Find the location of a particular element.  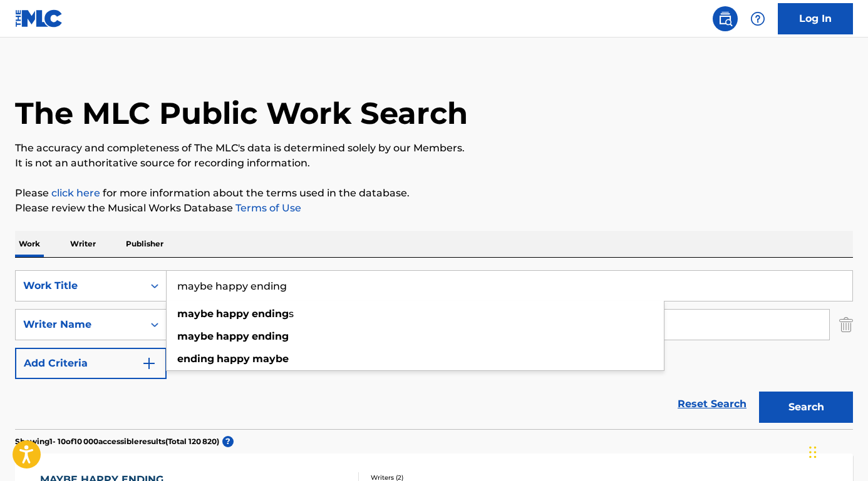

img: 9d2ae6d4665cec9f34b9.svg is located at coordinates (149, 363).